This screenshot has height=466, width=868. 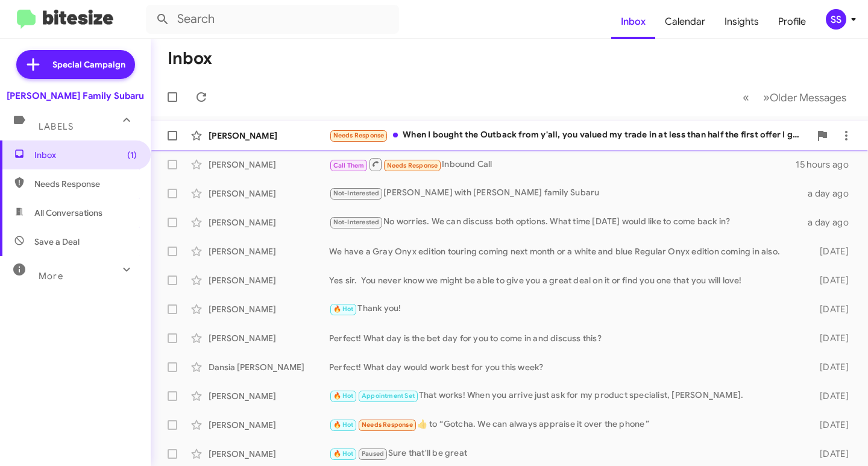 I want to click on button: Previous, so click(x=745, y=97).